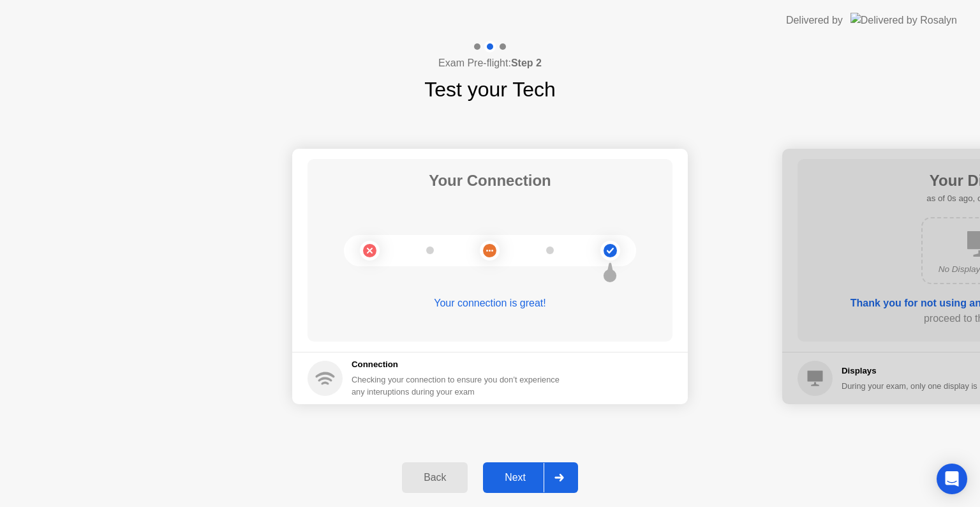 The height and width of the screenshot is (507, 980). What do you see at coordinates (434, 477) in the screenshot?
I see `button: Back` at bounding box center [434, 477].